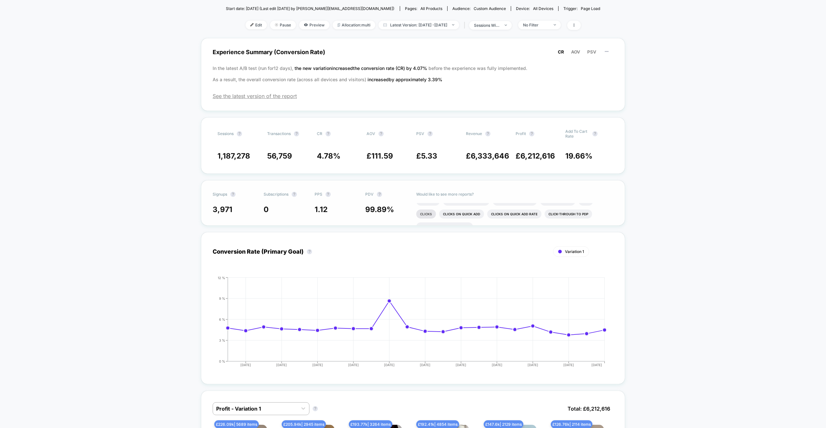  Describe the element at coordinates (279, 134) in the screenshot. I see `span: Transactions` at that location.